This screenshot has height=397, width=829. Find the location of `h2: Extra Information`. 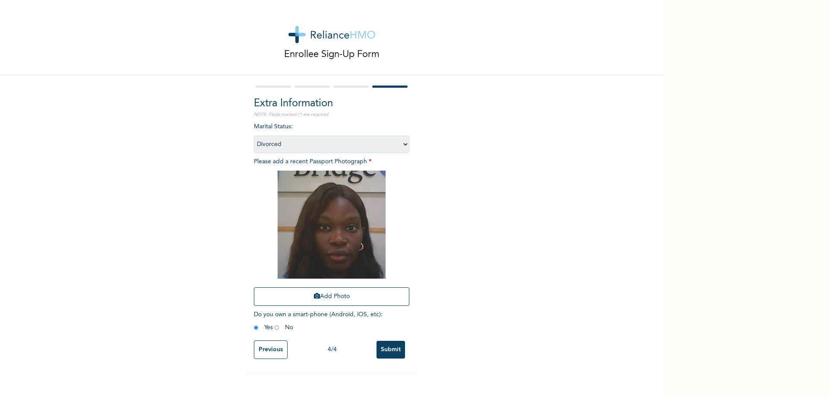

h2: Extra Information is located at coordinates (332, 104).